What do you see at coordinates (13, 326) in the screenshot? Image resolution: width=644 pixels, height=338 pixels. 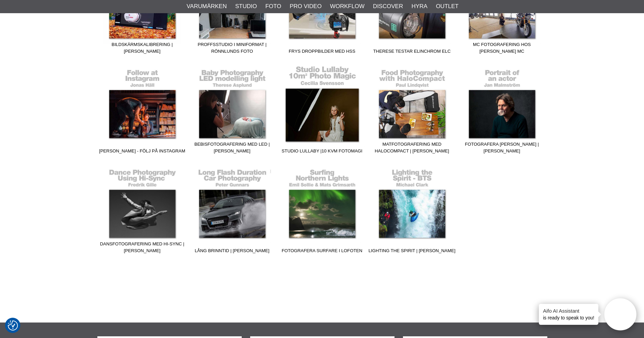 I see `button: Samtyckesinställningar` at bounding box center [13, 326].